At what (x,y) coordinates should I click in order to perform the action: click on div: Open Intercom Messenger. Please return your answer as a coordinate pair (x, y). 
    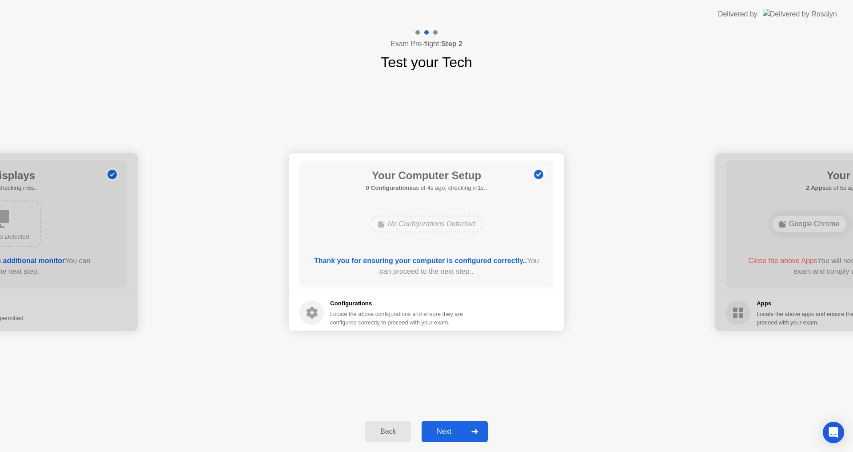
    Looking at the image, I should click on (834, 432).